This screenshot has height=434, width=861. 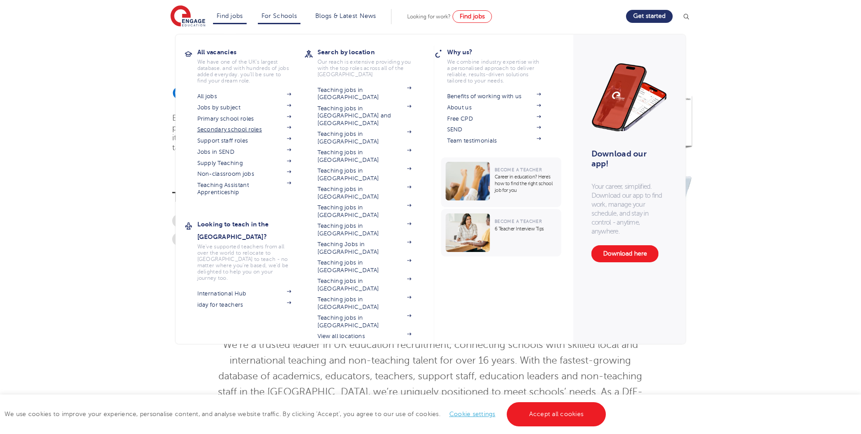 What do you see at coordinates (494, 108) in the screenshot?
I see `a: About us` at bounding box center [494, 108].